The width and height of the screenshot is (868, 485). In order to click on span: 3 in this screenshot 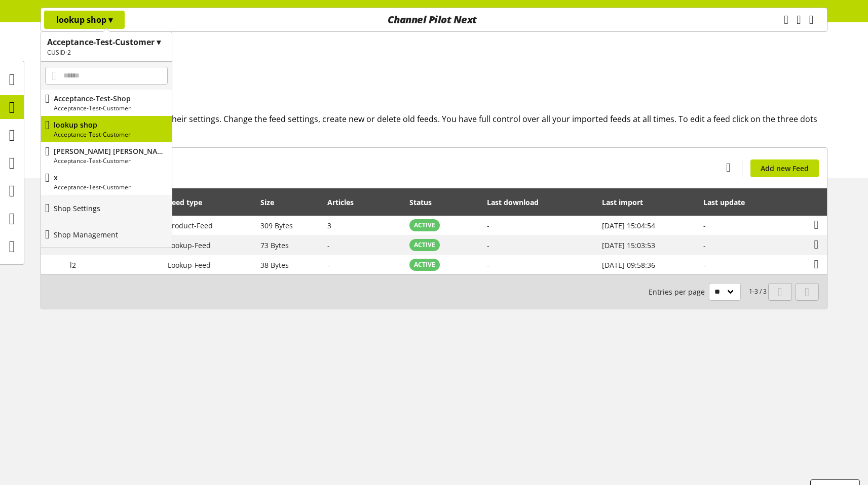, I will do `click(329, 225)`.